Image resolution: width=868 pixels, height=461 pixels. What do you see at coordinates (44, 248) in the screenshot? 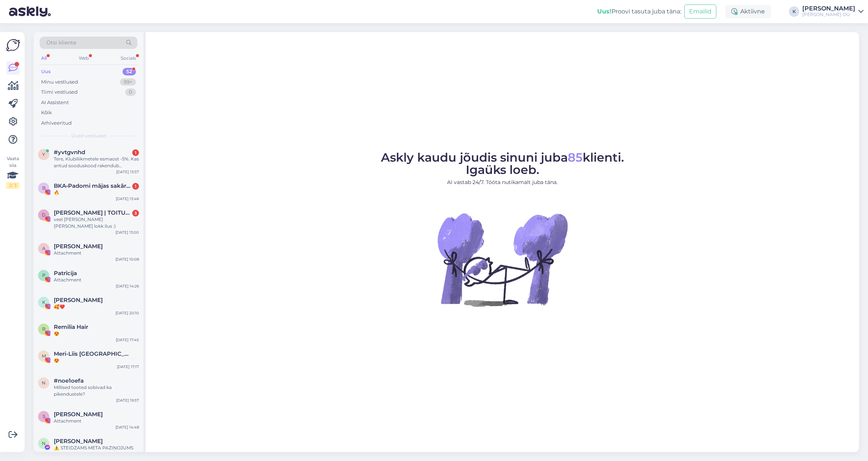
I see `span: A` at bounding box center [44, 248].